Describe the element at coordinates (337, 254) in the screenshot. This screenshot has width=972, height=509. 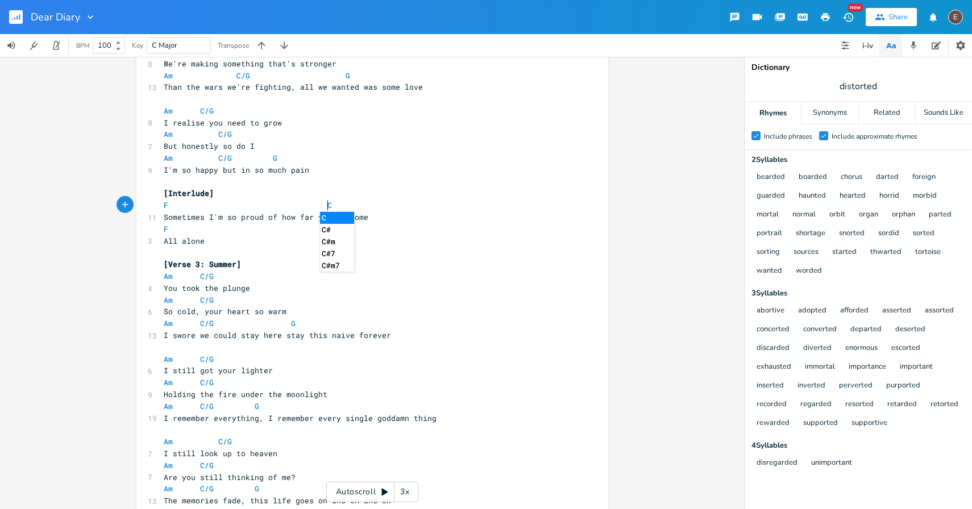
I see `li: C#7` at that location.